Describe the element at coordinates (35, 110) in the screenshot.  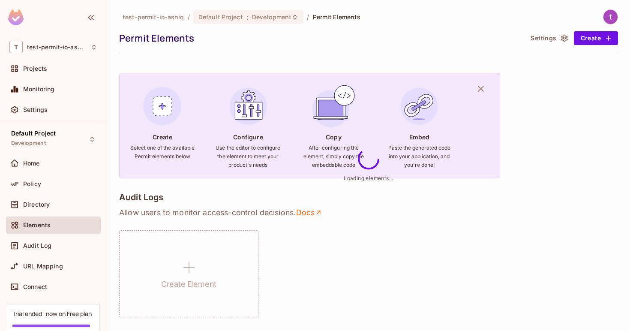
I see `span: Settings` at that location.